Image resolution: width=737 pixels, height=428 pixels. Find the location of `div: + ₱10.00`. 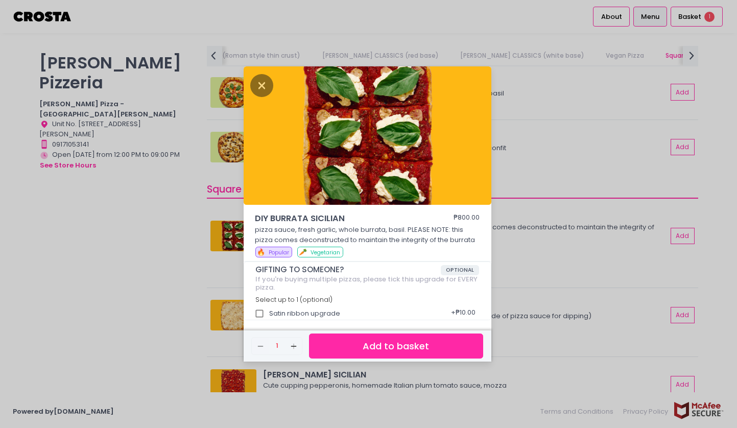

div: + ₱10.00 is located at coordinates (463, 314).